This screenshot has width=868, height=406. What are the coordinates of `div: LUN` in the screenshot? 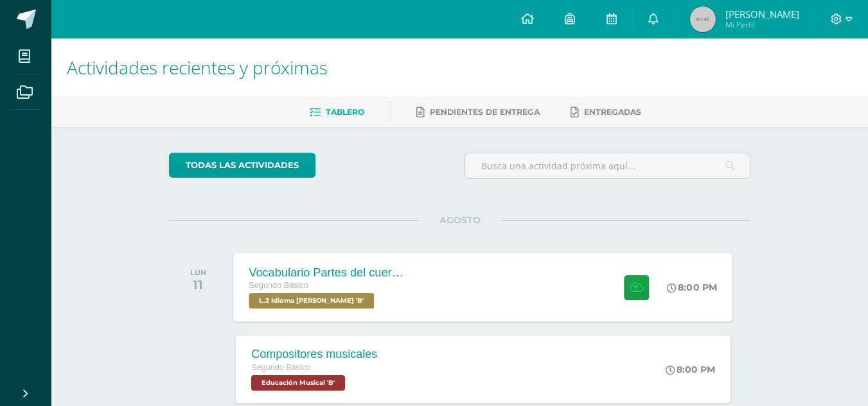 It's located at (198, 273).